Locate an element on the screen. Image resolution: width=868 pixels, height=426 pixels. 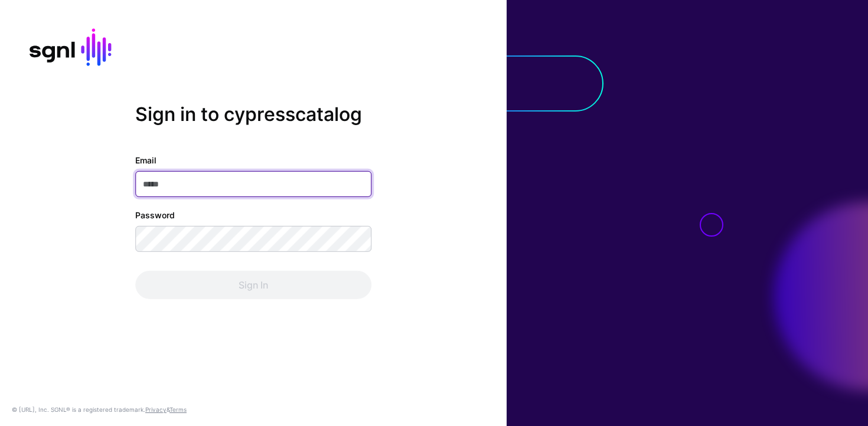
h2: Sign in to cypresscatalog is located at coordinates (253, 114).